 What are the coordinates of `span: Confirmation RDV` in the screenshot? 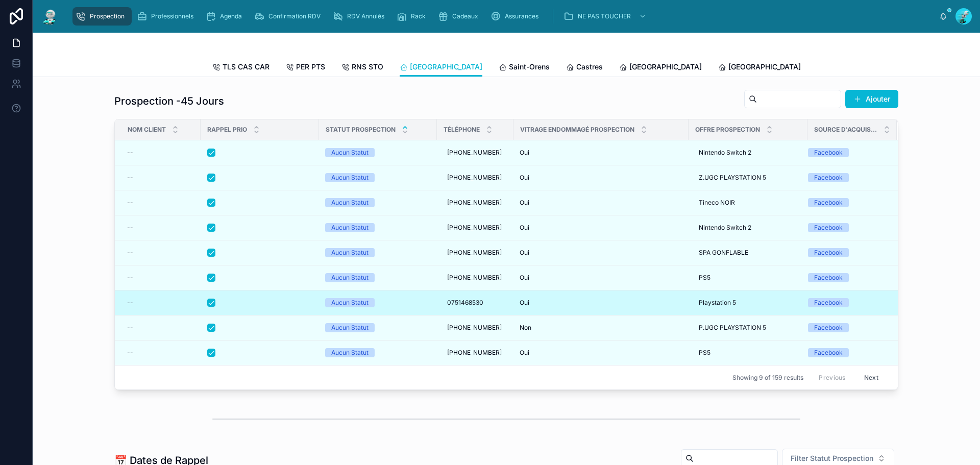 It's located at (294, 16).